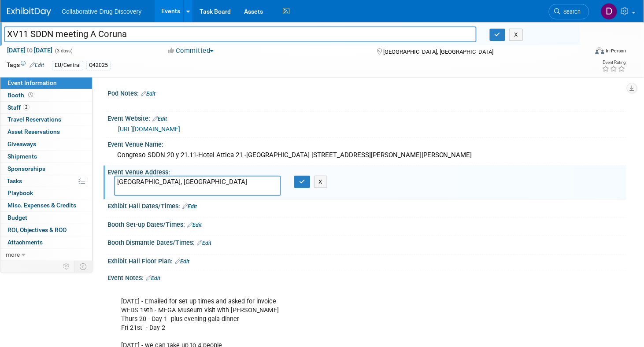  What do you see at coordinates (46, 107) in the screenshot?
I see `a: Staff2` at bounding box center [46, 107].